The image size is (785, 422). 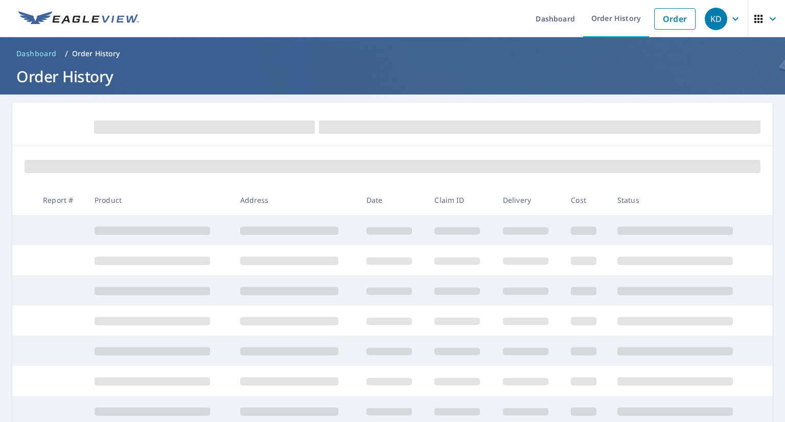 What do you see at coordinates (392, 76) in the screenshot?
I see `h1: Order History` at bounding box center [392, 76].